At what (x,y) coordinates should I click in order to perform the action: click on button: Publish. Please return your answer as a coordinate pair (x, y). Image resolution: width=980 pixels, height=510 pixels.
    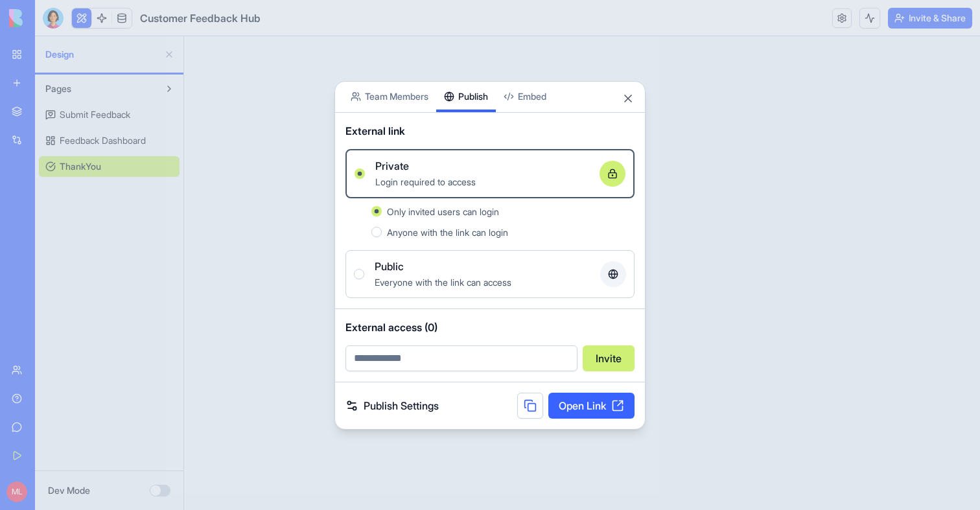
    Looking at the image, I should click on (466, 97).